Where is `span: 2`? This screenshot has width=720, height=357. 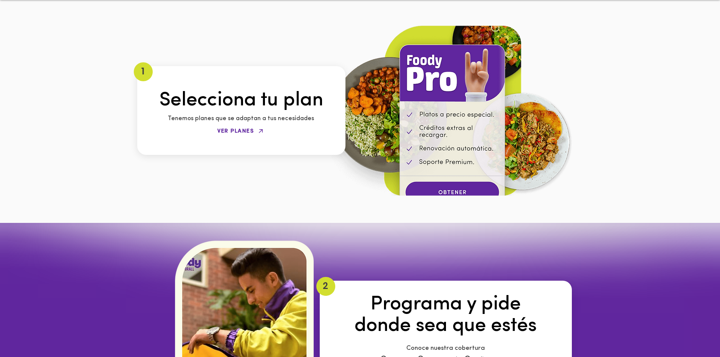
span: 2 is located at coordinates (325, 286).